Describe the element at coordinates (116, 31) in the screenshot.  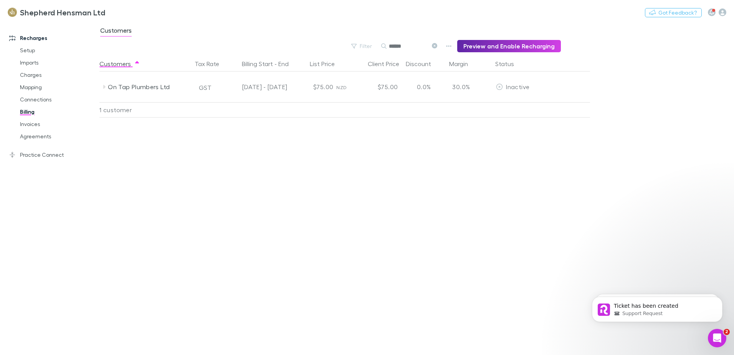
I see `span: Customers` at that location.